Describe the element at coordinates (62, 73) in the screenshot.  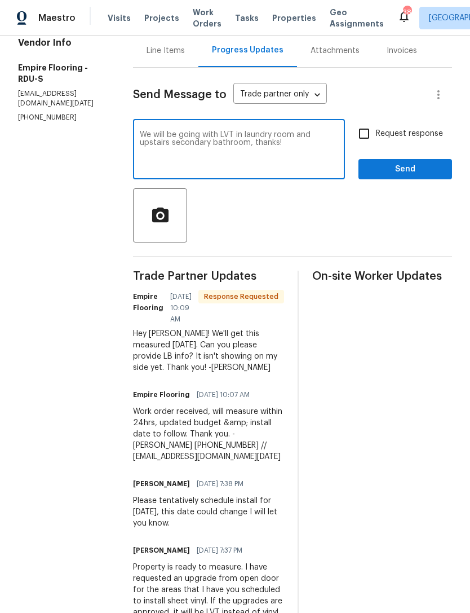
I see `h5: Empire Flooring - RDU-S` at that location.